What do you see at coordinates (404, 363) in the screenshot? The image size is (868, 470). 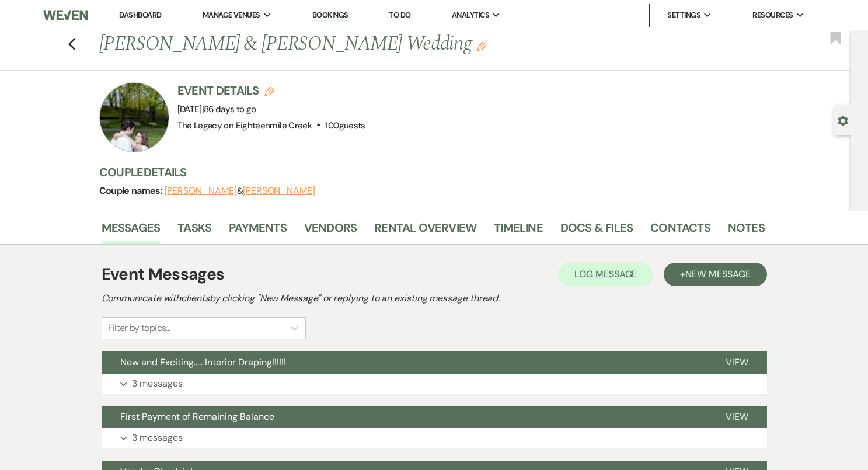 I see `button: New and Exciting..... Interior Draping!!!!!!` at bounding box center [404, 363].